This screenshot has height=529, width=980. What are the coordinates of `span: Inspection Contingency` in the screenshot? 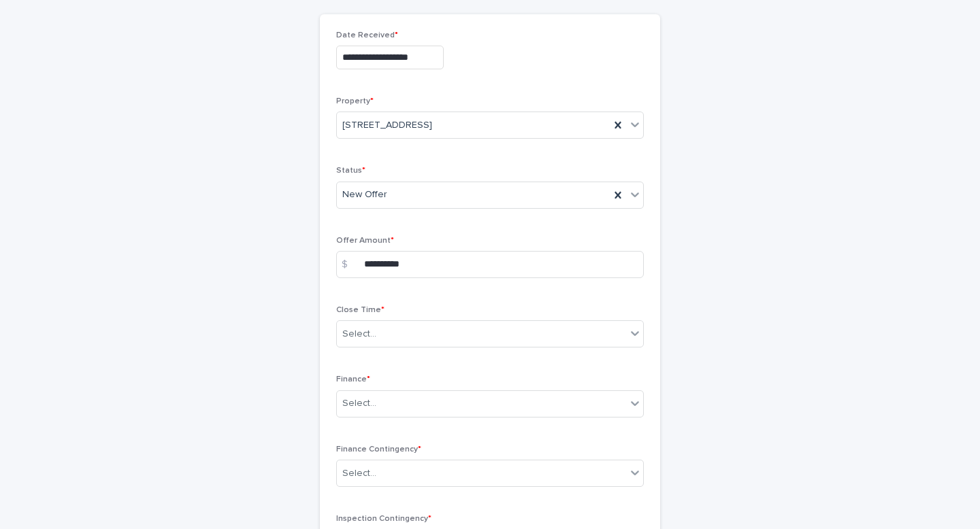 It's located at (384, 519).